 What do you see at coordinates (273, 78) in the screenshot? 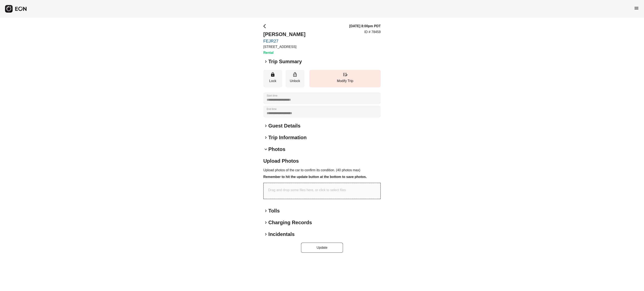
I see `button: Lock` at bounding box center [273, 78].